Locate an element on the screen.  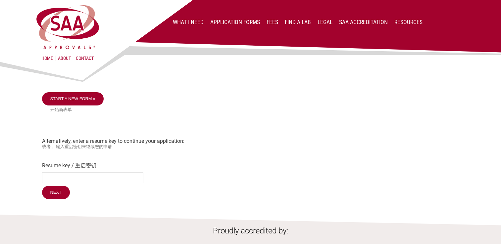
div: Alternatively, enter a resume key to continue your application: is located at coordinates (251, 147).